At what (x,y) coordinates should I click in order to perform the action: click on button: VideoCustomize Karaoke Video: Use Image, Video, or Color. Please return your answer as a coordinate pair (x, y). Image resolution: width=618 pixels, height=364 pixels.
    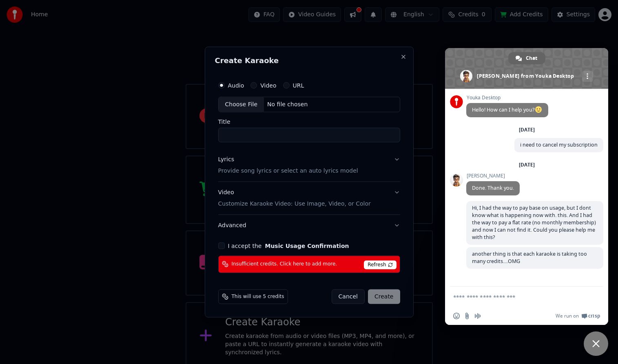
    Looking at the image, I should click on (309, 198).